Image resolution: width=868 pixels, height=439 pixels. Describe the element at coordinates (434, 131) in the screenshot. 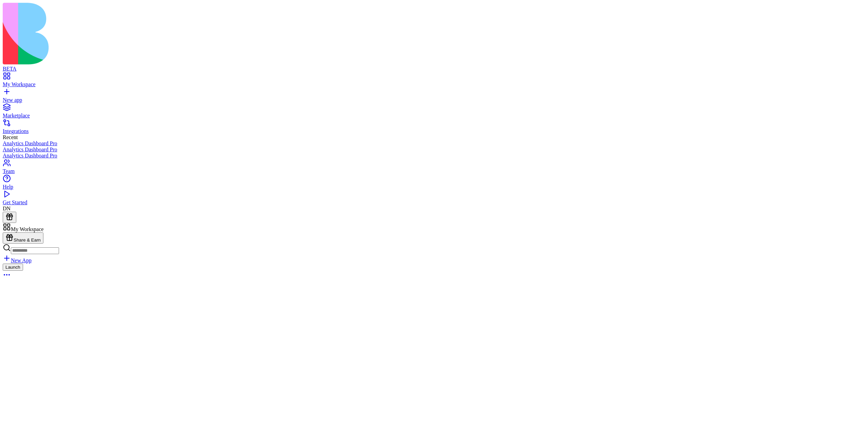

I see `div: Integrations` at that location.